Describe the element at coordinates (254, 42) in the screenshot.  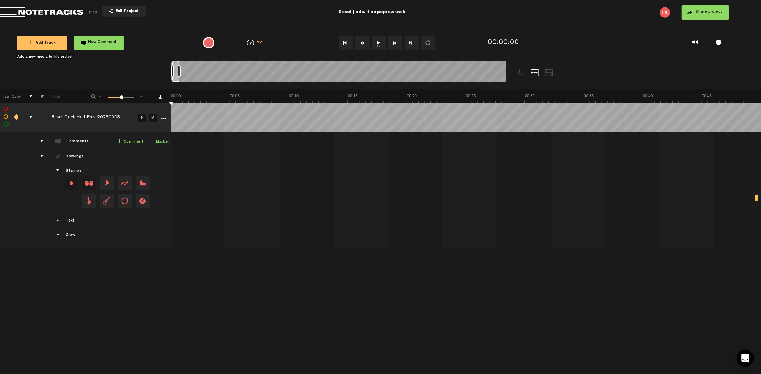
I see `div: 1x` at that location.